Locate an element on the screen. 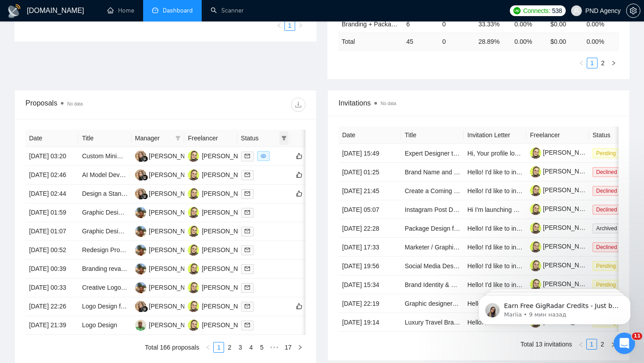  td: Custom Minimalist Illustration is located at coordinates (105, 157).